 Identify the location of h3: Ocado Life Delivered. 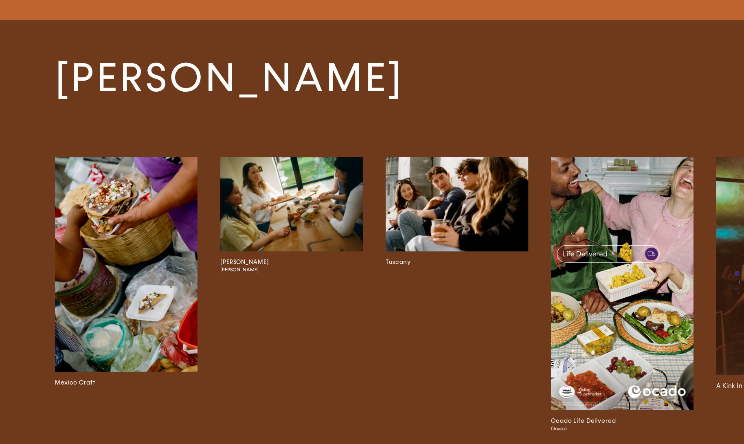
(623, 421).